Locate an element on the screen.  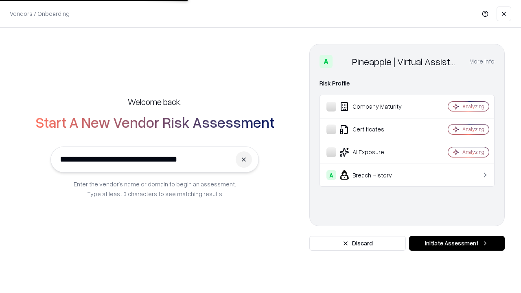
div: Pineapple | Virtual Assistant Agency is located at coordinates (406, 61).